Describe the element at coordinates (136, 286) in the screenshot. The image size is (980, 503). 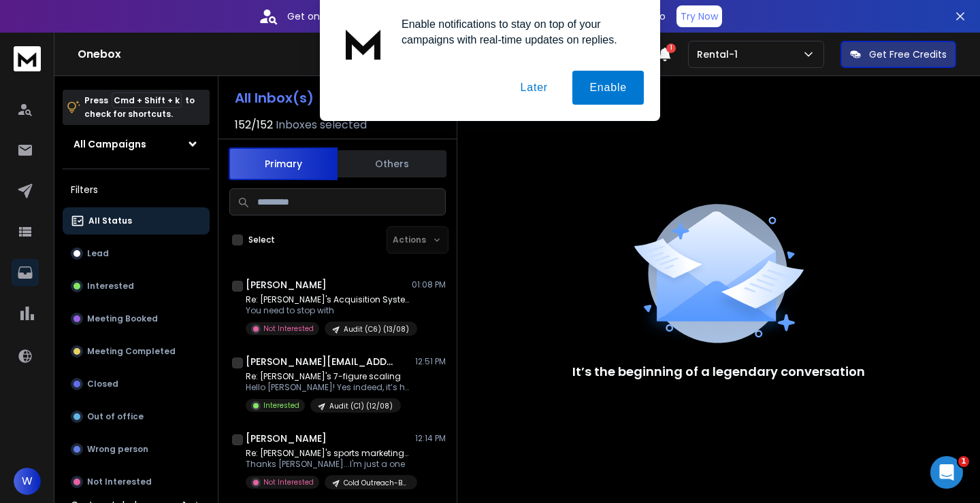
I see `button: Interested` at that location.